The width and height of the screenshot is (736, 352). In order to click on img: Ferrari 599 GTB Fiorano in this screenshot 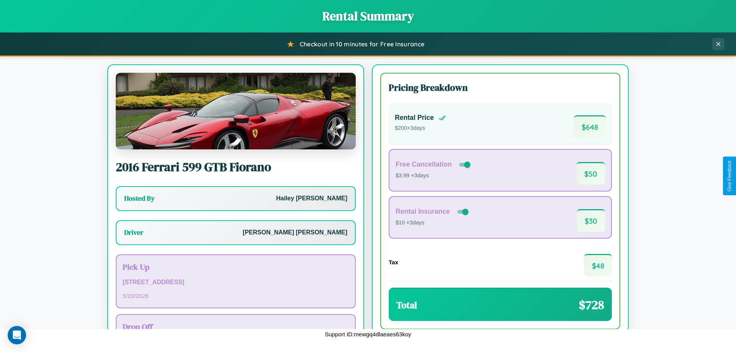, I will do `click(236, 111)`.